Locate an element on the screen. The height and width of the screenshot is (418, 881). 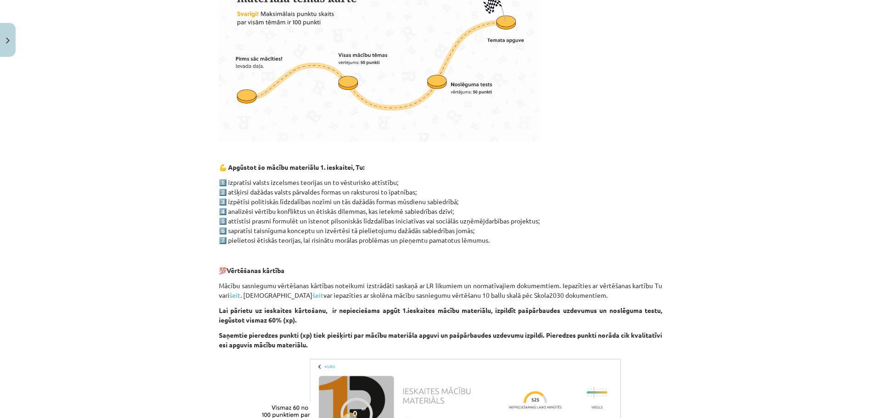
strong: Vērtēšanas kārtība is located at coordinates (256, 270).